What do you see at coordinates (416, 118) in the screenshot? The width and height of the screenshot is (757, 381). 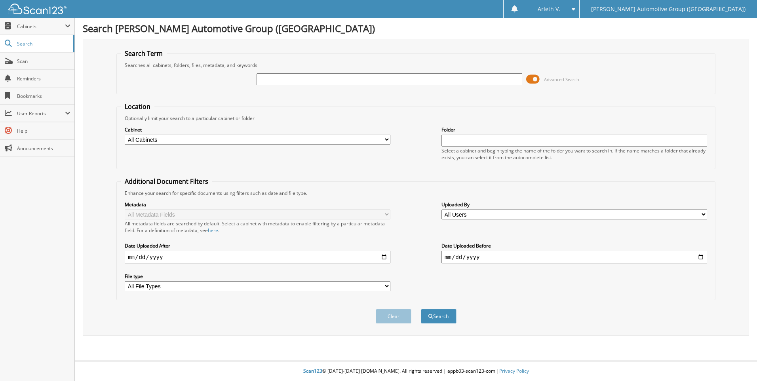 I see `div: Optionally limit your search to a particular cabinet or folder` at bounding box center [416, 118].